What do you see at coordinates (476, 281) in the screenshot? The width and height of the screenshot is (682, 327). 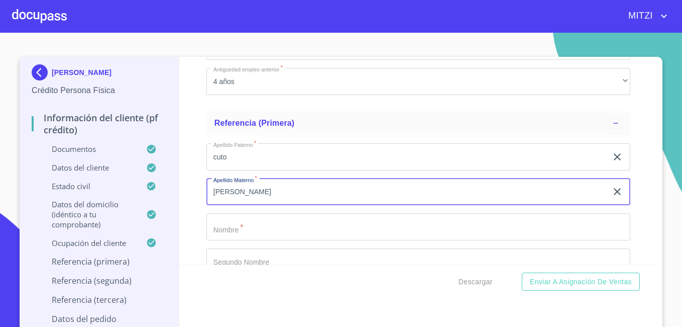 I see `span: Descargar` at bounding box center [476, 281].